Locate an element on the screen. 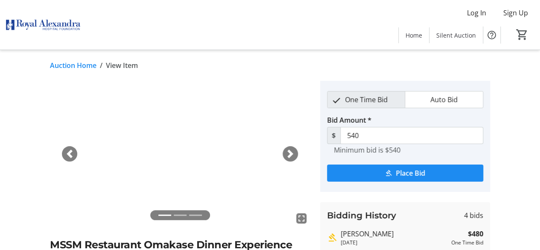  span: Home is located at coordinates (414, 35).